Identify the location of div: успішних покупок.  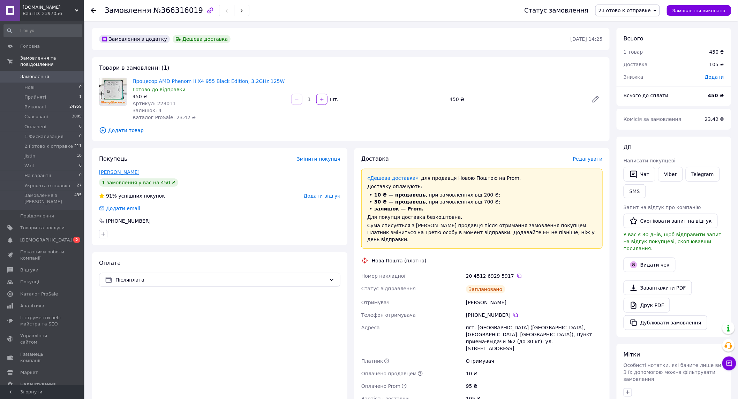
(132, 196).